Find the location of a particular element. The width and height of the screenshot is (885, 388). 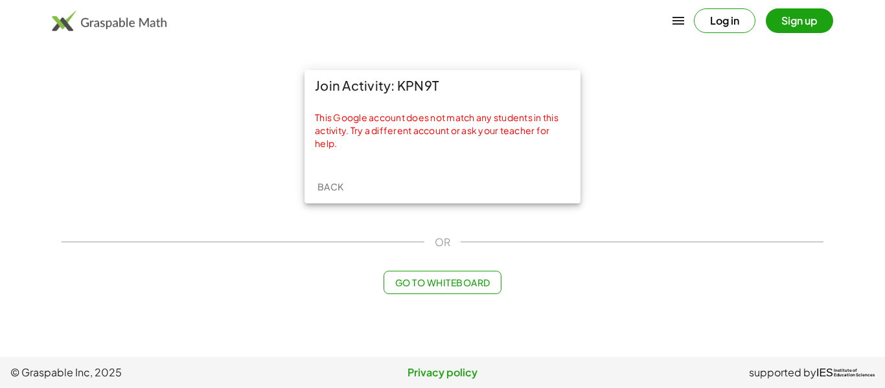

button: Sign up is located at coordinates (799, 21).